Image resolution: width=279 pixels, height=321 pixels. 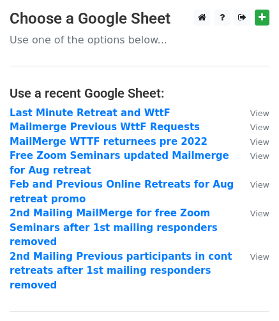 What do you see at coordinates (139, 40) in the screenshot?
I see `p: Use one of the options below...` at bounding box center [139, 40].